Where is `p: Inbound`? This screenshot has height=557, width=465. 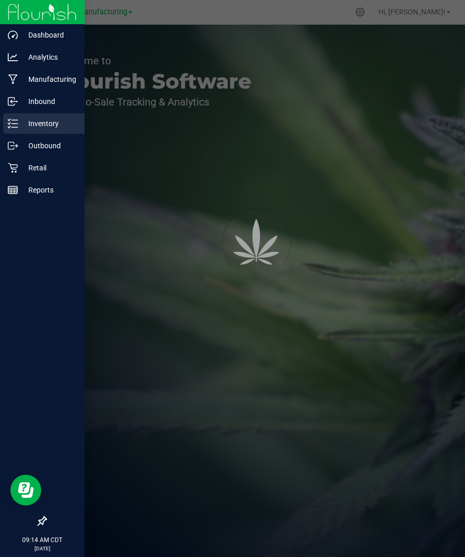
p: Inbound is located at coordinates (49, 101).